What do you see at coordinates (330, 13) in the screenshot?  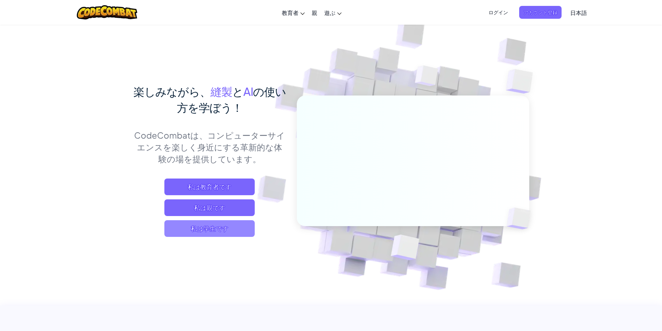 I see `font: 遊ぶ` at bounding box center [330, 13].